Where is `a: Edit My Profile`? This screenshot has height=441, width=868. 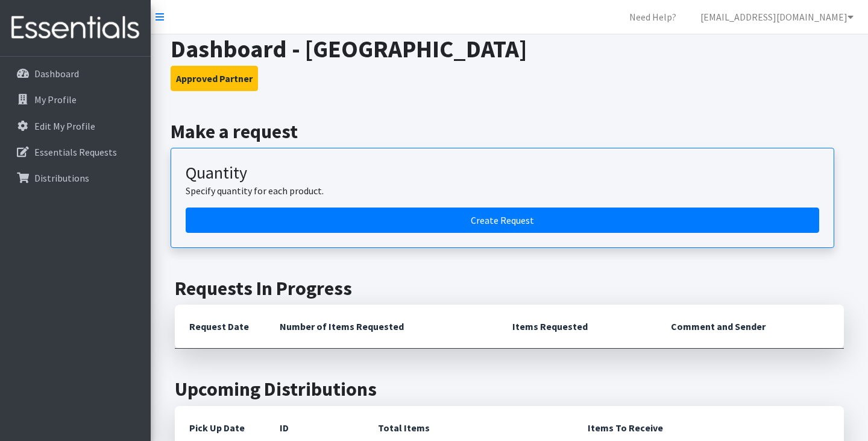
a: Edit My Profile is located at coordinates (75, 126).